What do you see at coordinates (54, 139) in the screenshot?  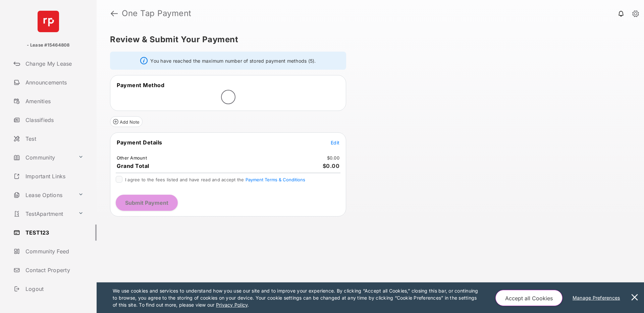 I see `a: Test` at bounding box center [54, 139].